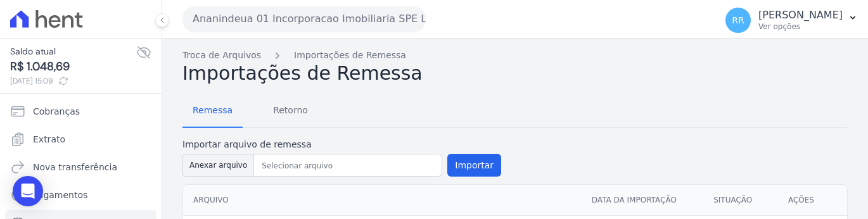  I want to click on span: Remessa, so click(213, 110).